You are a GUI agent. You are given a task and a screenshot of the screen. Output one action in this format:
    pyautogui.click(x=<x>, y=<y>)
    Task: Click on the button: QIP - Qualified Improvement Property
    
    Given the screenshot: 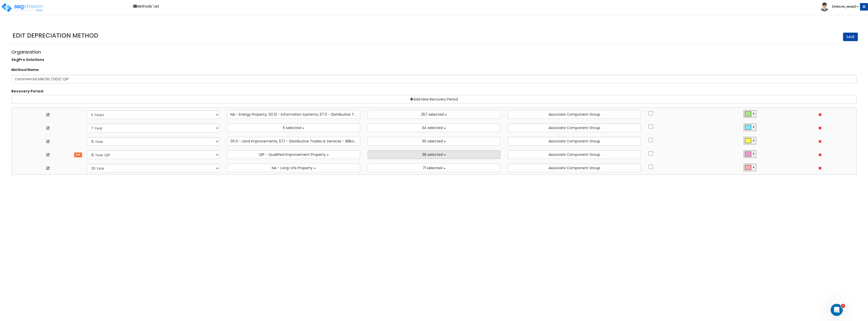 What is the action you would take?
    pyautogui.click(x=293, y=155)
    